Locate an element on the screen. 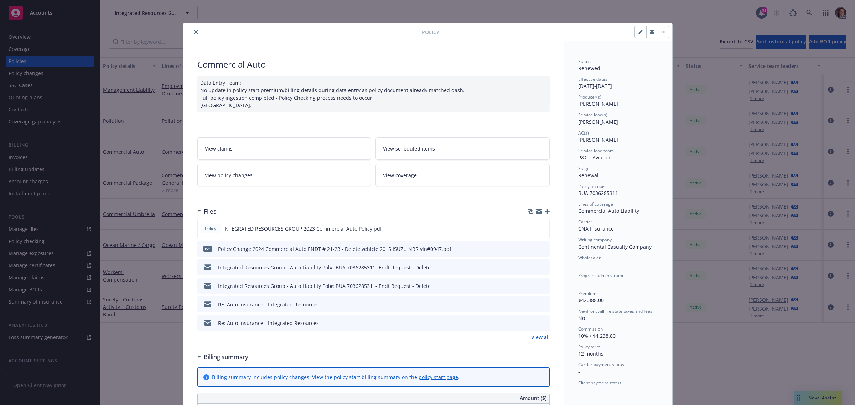  span: View claims is located at coordinates (219, 148).